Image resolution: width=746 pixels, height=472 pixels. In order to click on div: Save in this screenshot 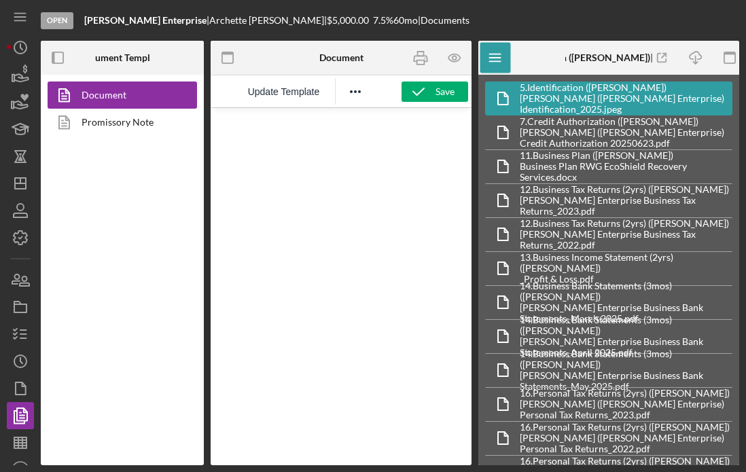, I will do `click(445, 92)`.